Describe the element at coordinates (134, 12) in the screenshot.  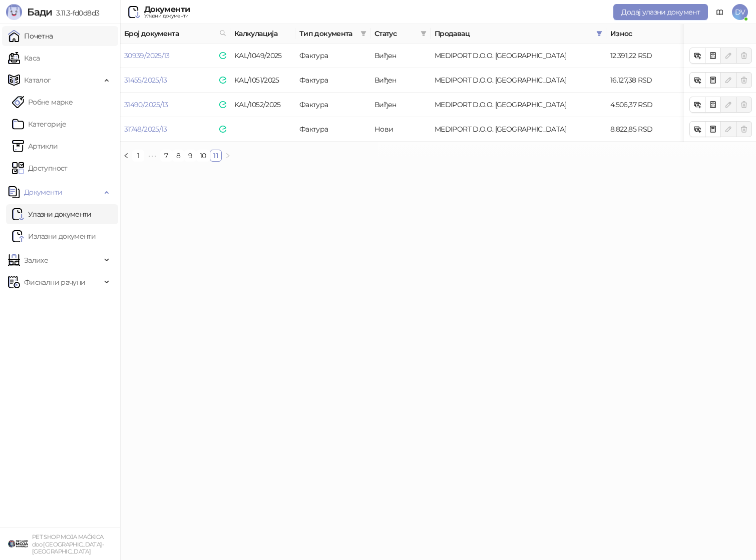
I see `img: Ulazni dokumenti` at that location.